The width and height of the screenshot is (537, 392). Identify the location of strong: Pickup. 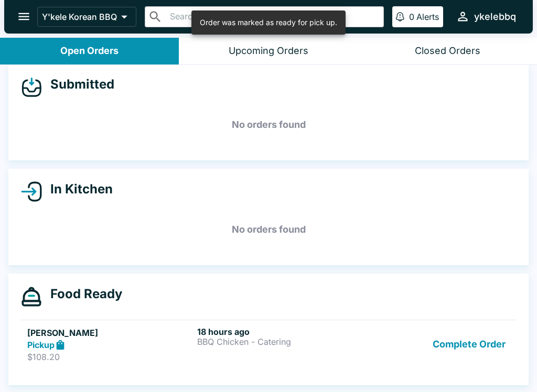
(41, 345).